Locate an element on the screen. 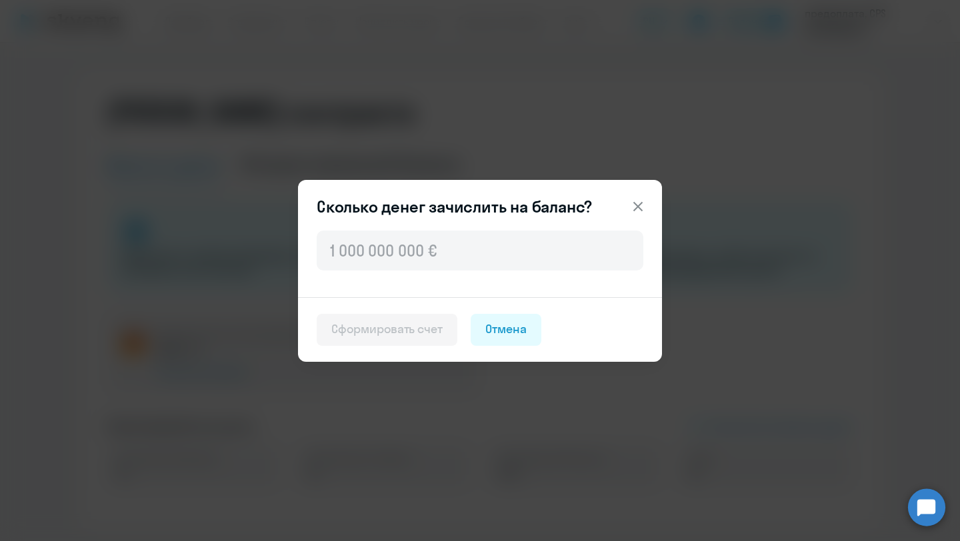  div: Отмена is located at coordinates (506, 329).